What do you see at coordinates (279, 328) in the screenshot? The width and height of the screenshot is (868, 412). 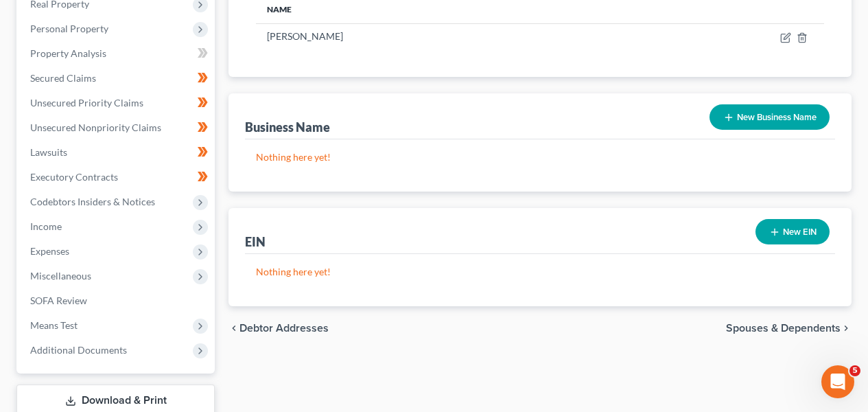 I see `button: chevron_left Debtor Addresses` at bounding box center [279, 328].